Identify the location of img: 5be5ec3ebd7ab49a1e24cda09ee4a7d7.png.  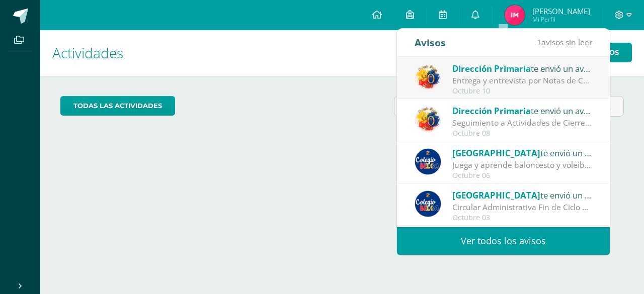
(515, 15).